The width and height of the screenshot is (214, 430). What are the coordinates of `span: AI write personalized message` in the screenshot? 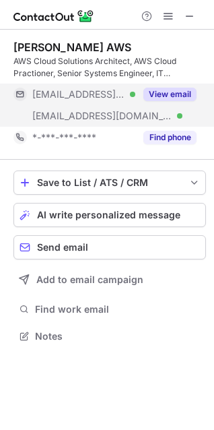 It's located at (109, 215).